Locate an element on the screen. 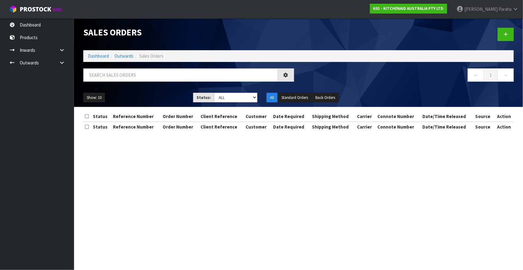 This screenshot has height=270, width=523. input: Search sales orders is located at coordinates (180, 75).